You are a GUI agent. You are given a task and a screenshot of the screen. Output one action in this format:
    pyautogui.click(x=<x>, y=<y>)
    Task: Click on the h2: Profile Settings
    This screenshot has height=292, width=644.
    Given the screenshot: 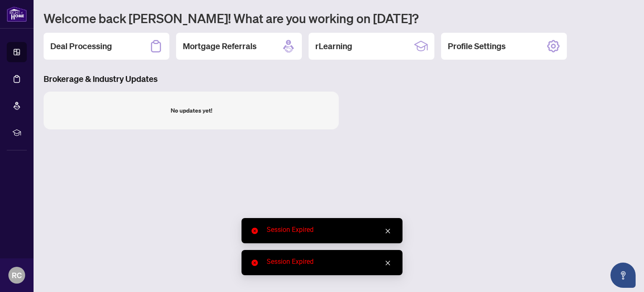 What is the action you would take?
    pyautogui.click(x=477, y=46)
    